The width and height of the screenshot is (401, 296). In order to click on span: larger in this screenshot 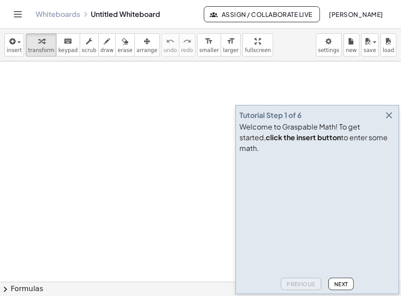, I will do `click(231, 50)`.